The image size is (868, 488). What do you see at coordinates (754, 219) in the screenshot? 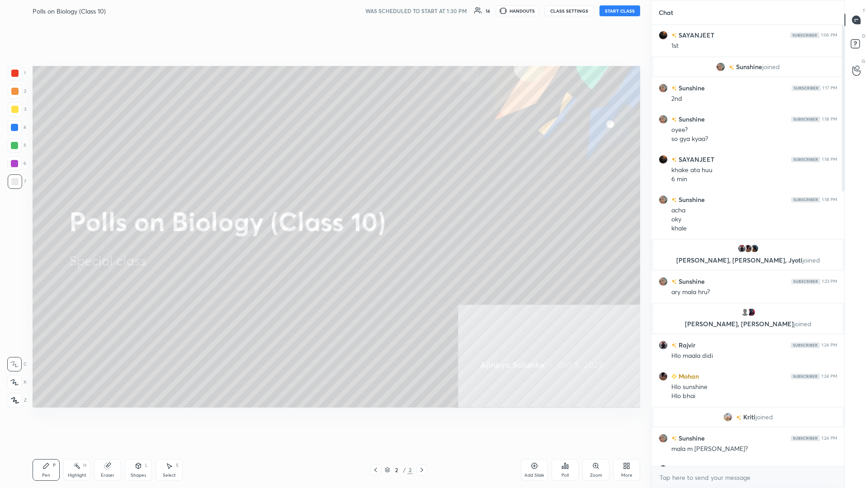
I see `div: oky` at bounding box center [754, 219].